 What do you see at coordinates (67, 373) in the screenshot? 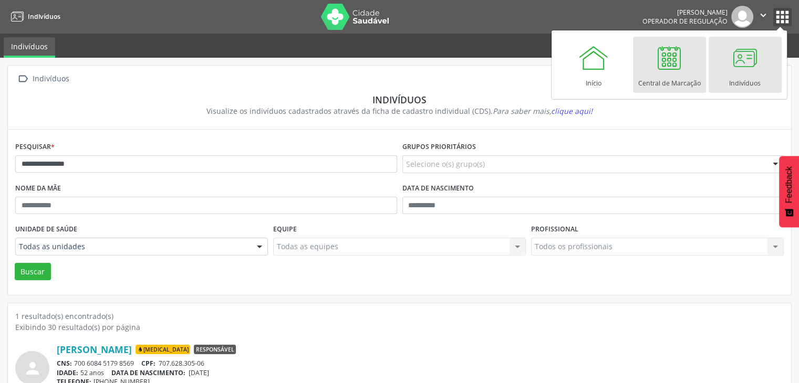
I see `span: IDADE:` at bounding box center [67, 373].